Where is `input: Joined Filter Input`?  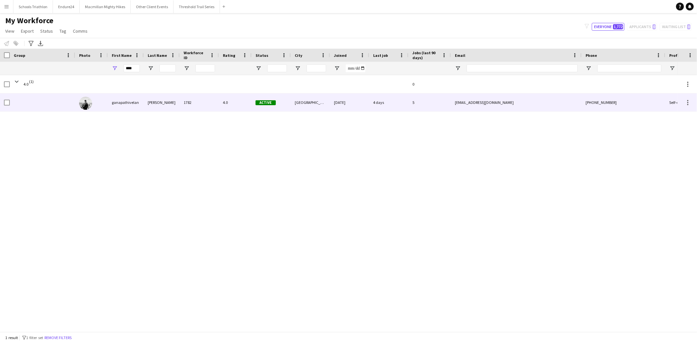
input: Joined Filter Input is located at coordinates (355, 68).